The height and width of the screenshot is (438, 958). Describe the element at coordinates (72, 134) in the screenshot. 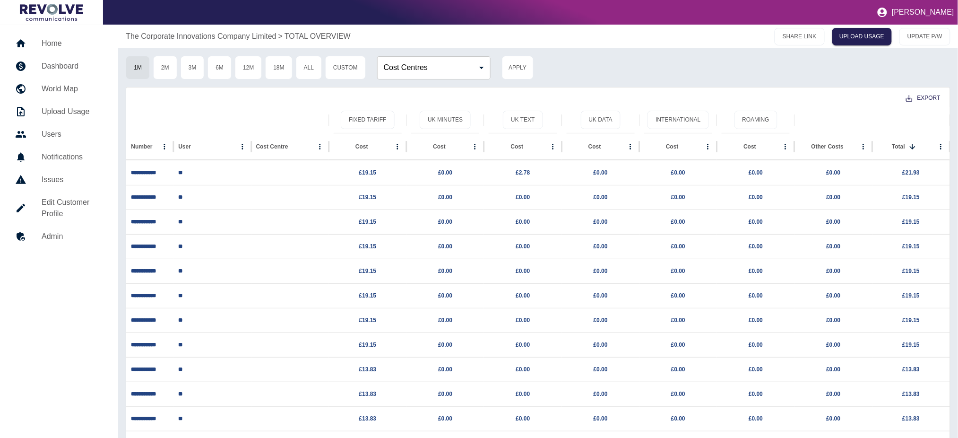

I see `h5: Users` at that location.